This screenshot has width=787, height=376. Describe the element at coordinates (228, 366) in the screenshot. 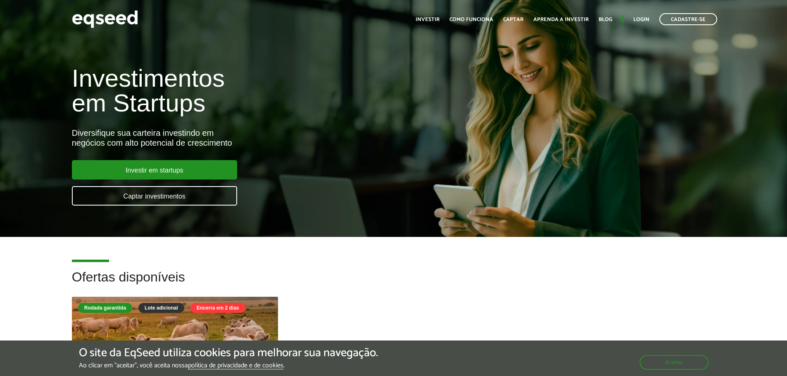

I see `p: Ao clicar em "aceitar", você aceita nossa .` at that location.